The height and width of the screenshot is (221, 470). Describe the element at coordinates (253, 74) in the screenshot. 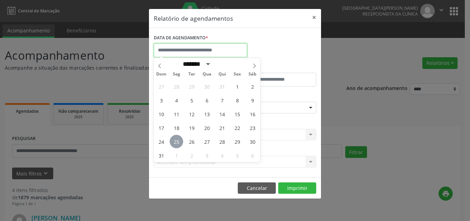

I see `span: Sáb` at that location.